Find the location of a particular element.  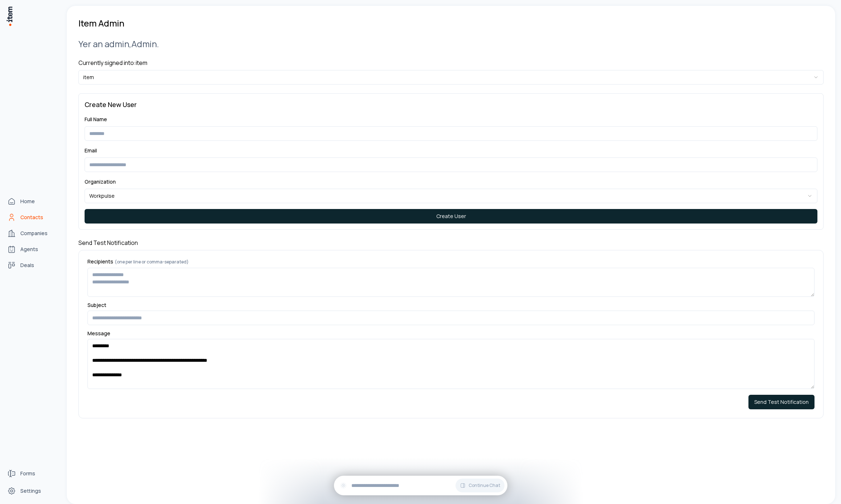

label: Recipients is located at coordinates (451, 262).